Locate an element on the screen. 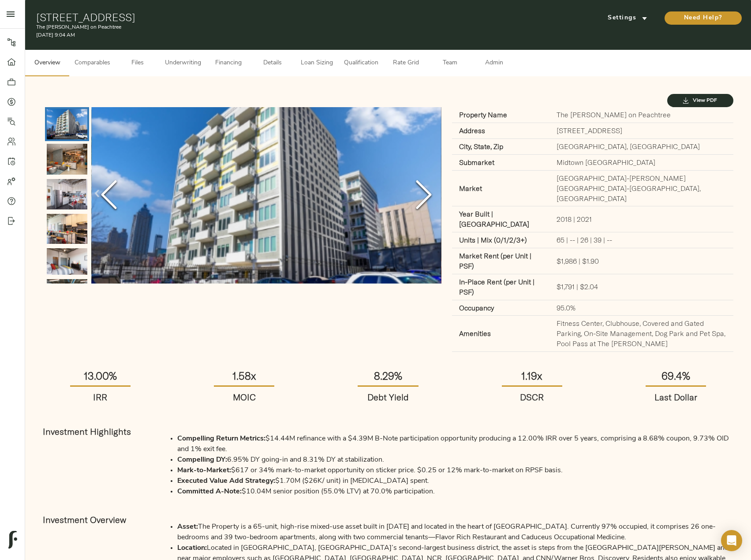 This screenshot has width=751, height=560. strong: Asset: is located at coordinates (188, 527).